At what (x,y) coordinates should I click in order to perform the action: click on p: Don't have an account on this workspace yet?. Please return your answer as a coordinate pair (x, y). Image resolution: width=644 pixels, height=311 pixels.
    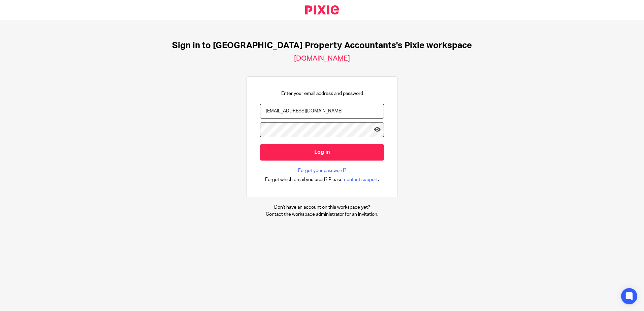
    Looking at the image, I should click on (322, 207).